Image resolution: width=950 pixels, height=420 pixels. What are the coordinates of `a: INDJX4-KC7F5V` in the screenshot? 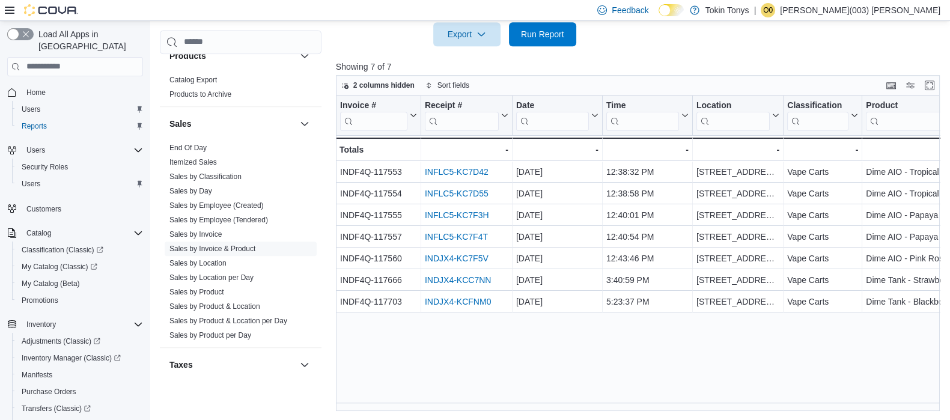 It's located at (457, 258).